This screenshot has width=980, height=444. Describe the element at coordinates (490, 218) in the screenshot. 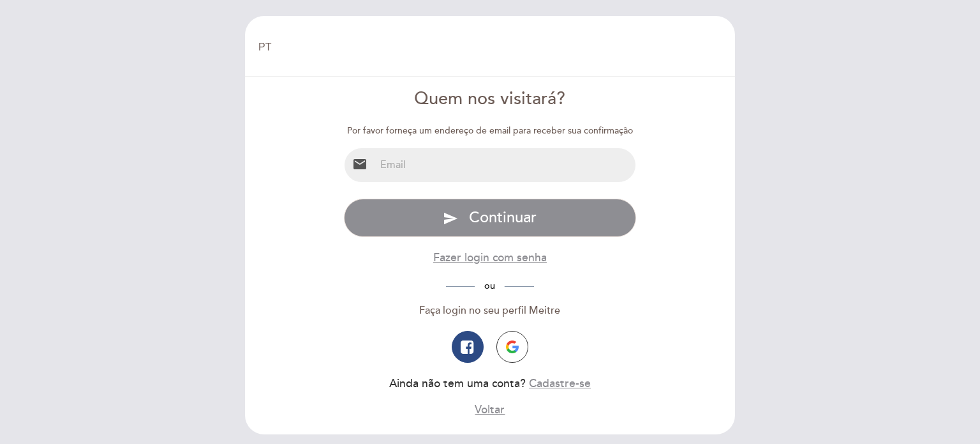

I see `button: send Continuar` at that location.